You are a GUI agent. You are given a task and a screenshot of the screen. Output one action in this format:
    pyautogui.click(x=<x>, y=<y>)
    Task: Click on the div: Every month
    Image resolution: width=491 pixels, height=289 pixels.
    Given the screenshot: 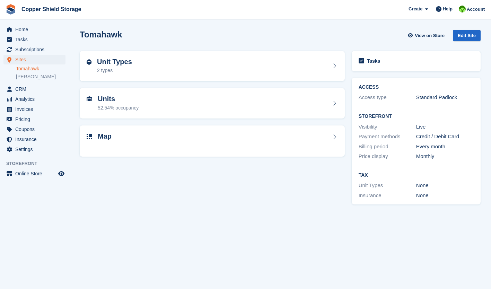 What is the action you would take?
    pyautogui.click(x=445, y=147)
    